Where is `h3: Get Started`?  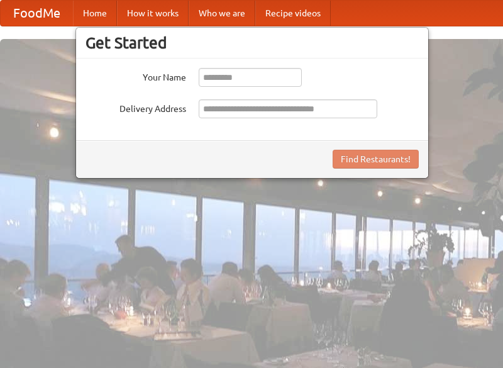 h3: Get Started is located at coordinates (252, 43).